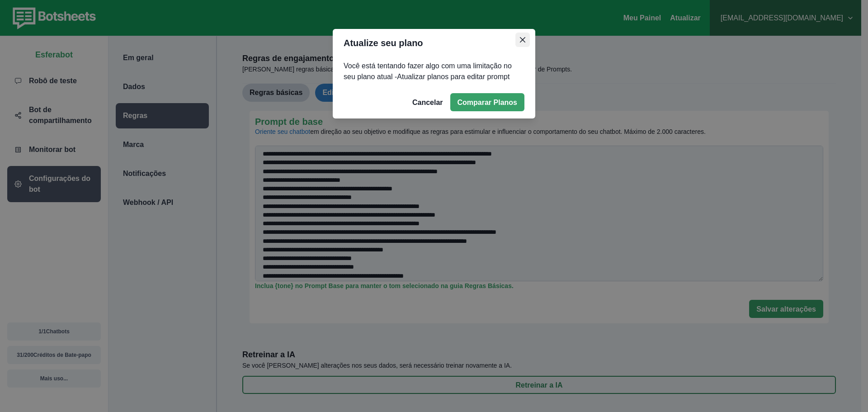 The height and width of the screenshot is (412, 868). Describe the element at coordinates (428, 71) in the screenshot. I see `font: Você está tentando fazer algo com uma limitação no seu plano atual -` at that location.